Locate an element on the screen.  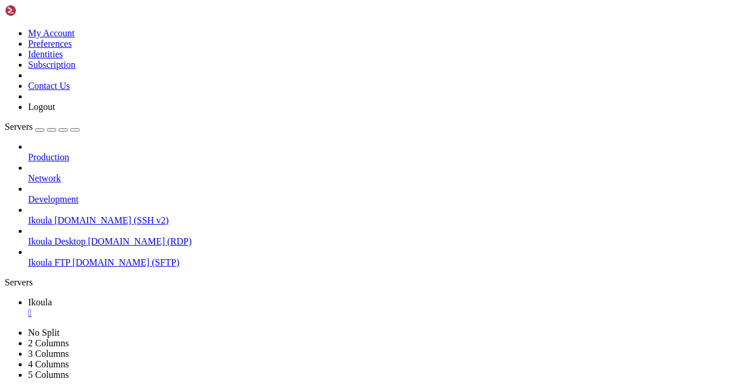
span: Network is located at coordinates (44, 178).